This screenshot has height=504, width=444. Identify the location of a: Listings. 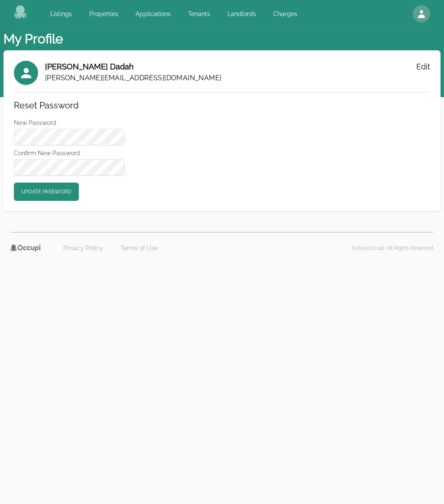
(61, 14).